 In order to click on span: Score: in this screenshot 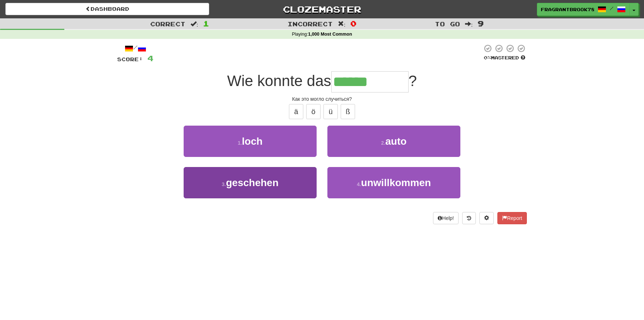, I will do `click(130, 59)`.